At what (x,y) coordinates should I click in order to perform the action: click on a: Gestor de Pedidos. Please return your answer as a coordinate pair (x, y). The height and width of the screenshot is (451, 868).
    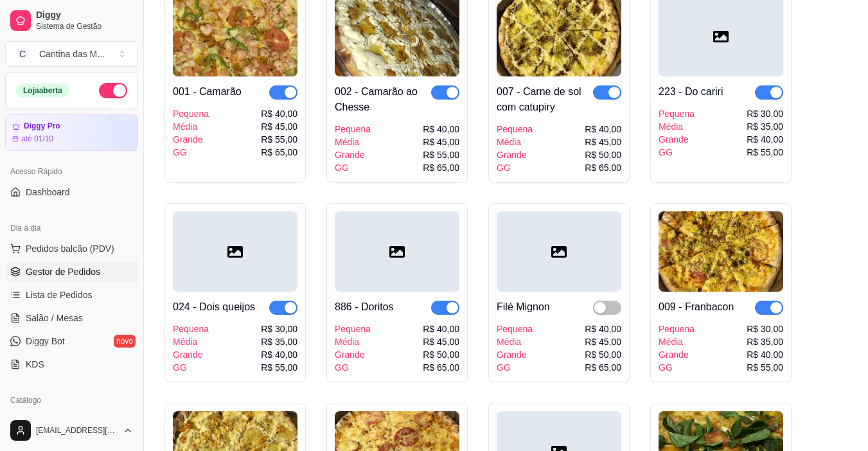
    Looking at the image, I should click on (72, 272).